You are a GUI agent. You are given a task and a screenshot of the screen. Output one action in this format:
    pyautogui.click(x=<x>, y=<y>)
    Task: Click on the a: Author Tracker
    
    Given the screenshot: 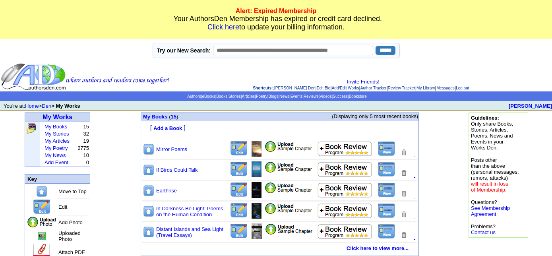 What is the action you would take?
    pyautogui.click(x=373, y=88)
    